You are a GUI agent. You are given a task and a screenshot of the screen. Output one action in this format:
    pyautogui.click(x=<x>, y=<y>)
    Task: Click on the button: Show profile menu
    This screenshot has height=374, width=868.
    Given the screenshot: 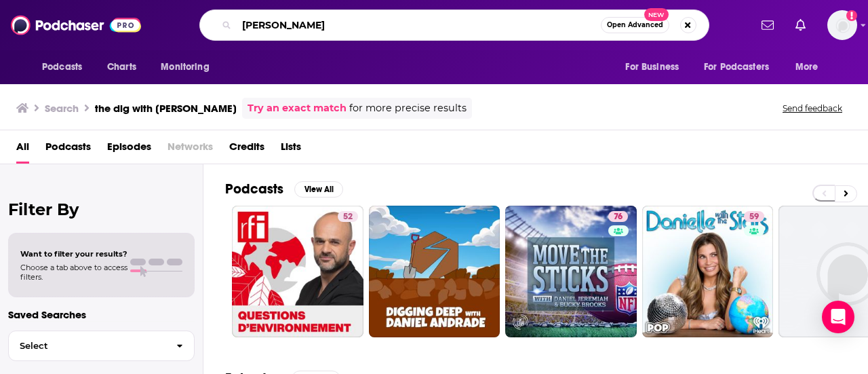 What is the action you would take?
    pyautogui.click(x=843, y=25)
    